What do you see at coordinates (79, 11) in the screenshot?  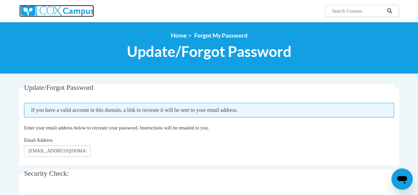 I see `a: Cox Campus` at bounding box center [79, 11].